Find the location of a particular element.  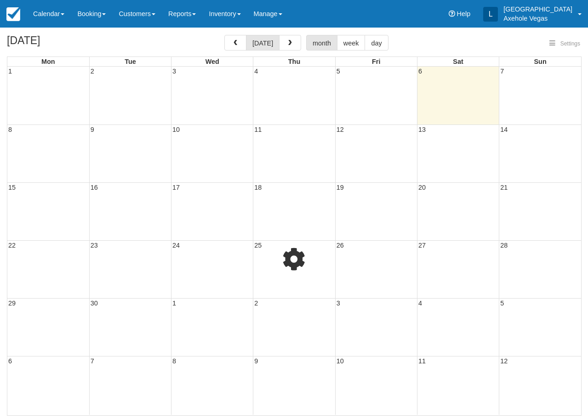

span: Wed is located at coordinates (212, 62).